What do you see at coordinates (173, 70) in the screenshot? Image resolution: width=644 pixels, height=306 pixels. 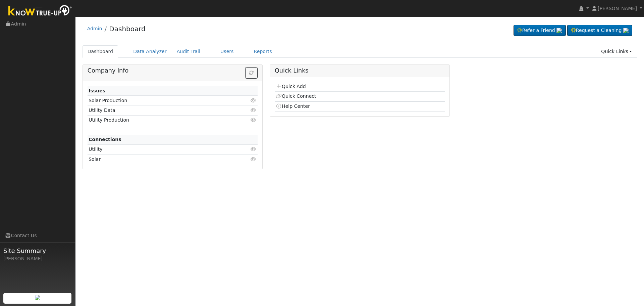 I see `h5: Company Info` at bounding box center [173, 70].